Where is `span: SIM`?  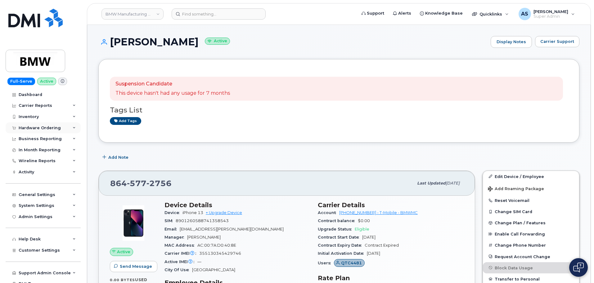
span: SIM is located at coordinates (170, 220).